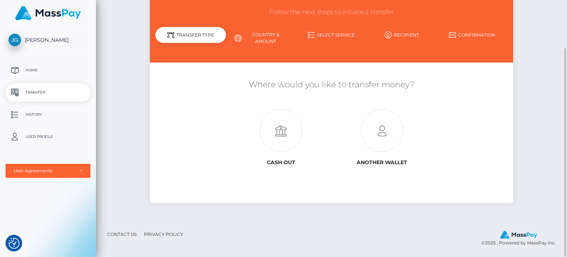 This screenshot has width=567, height=257. Describe the element at coordinates (382, 162) in the screenshot. I see `h6: Another wallet` at that location.